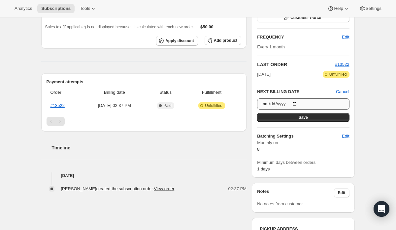 The width and height of the screenshot is (396, 230). What do you see at coordinates (167, 106) in the screenshot?
I see `span: Paid` at bounding box center [167, 106].